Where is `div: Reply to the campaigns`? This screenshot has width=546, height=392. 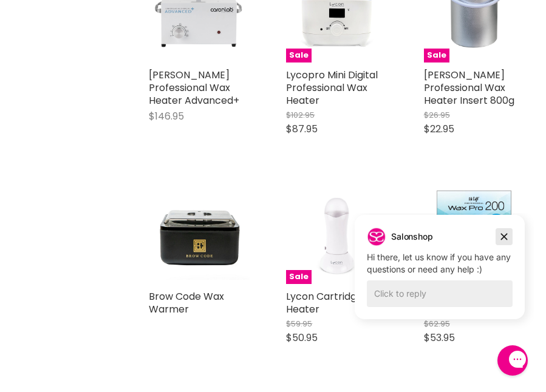
div: Reply to the campaigns is located at coordinates (94, 81).